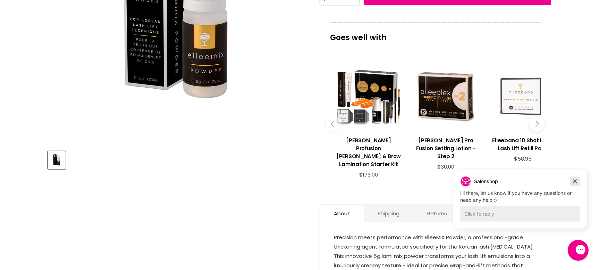 The width and height of the screenshot is (599, 270). What do you see at coordinates (18, 14) in the screenshot?
I see `img: Salonshop logo` at bounding box center [18, 14].